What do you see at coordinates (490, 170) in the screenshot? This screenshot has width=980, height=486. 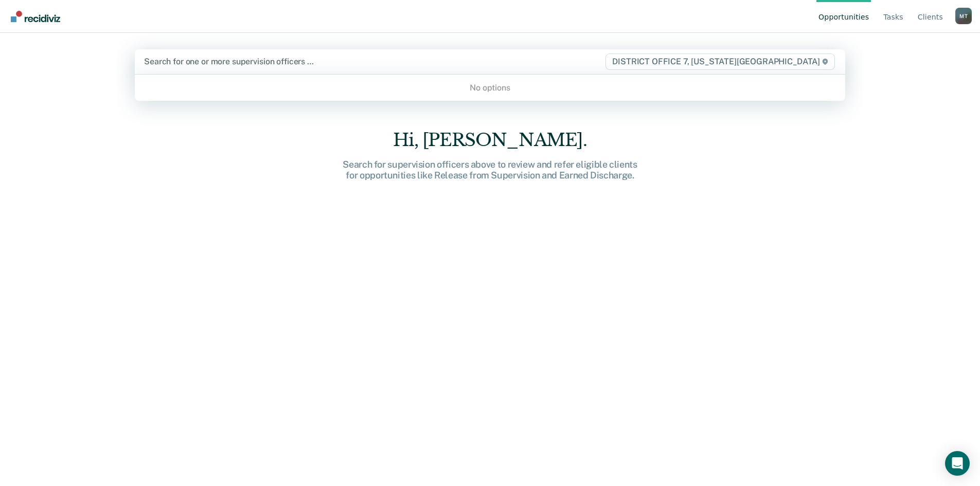 I see `div: Search for supervision officers above to review and refer eligible clients for opportunities like...` at bounding box center [490, 170].